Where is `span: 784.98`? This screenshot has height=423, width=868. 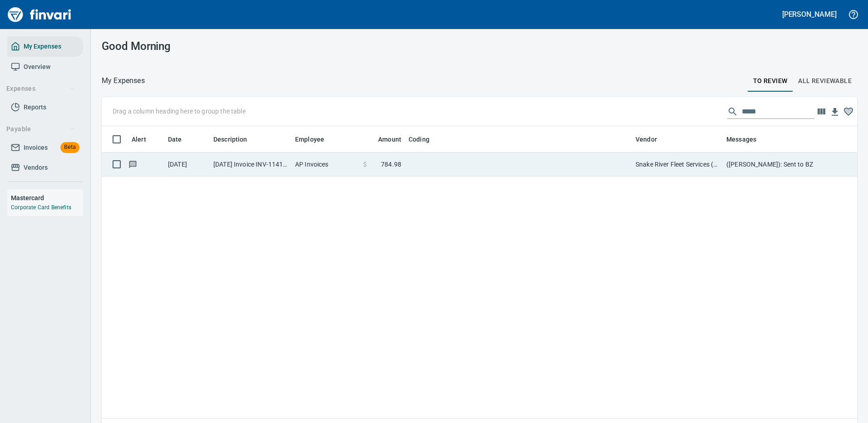 span: 784.98 is located at coordinates (391, 164).